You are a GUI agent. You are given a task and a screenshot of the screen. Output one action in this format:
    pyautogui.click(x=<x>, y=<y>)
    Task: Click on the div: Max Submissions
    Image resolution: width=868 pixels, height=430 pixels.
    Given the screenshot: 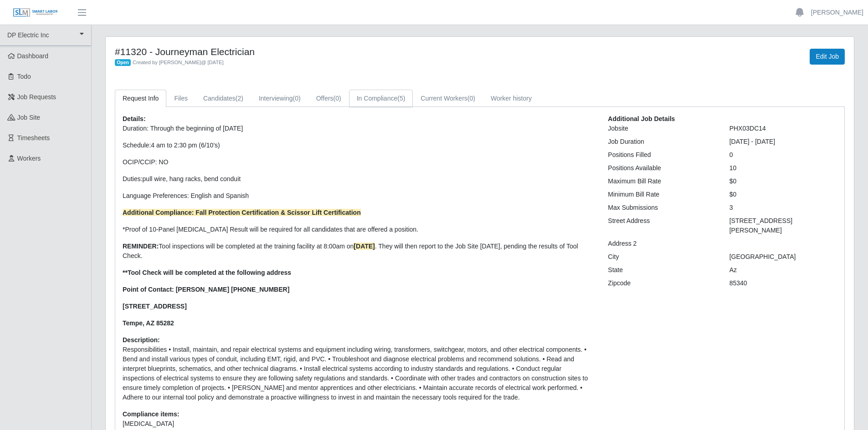 What is the action you would take?
    pyautogui.click(x=661, y=208)
    